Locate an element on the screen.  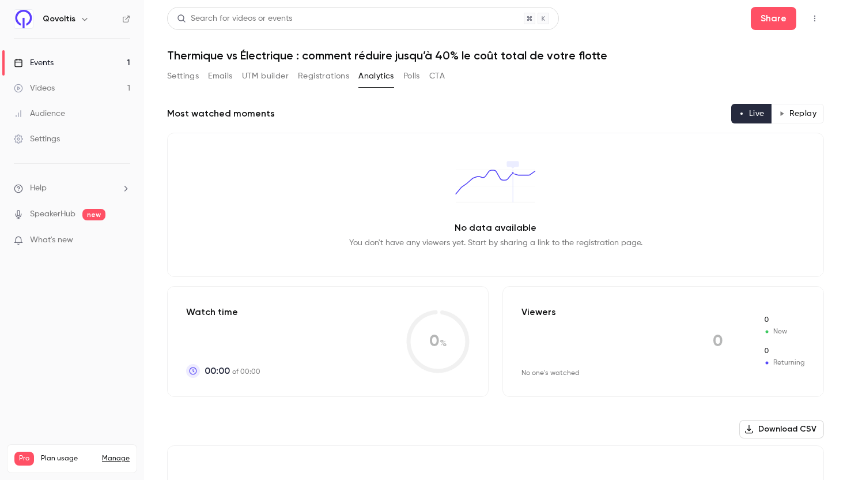
div: Events is located at coordinates (33, 63).